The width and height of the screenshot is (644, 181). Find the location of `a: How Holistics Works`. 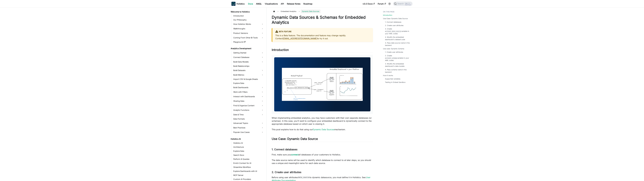

a: How Holistics Works is located at coordinates (248, 24).